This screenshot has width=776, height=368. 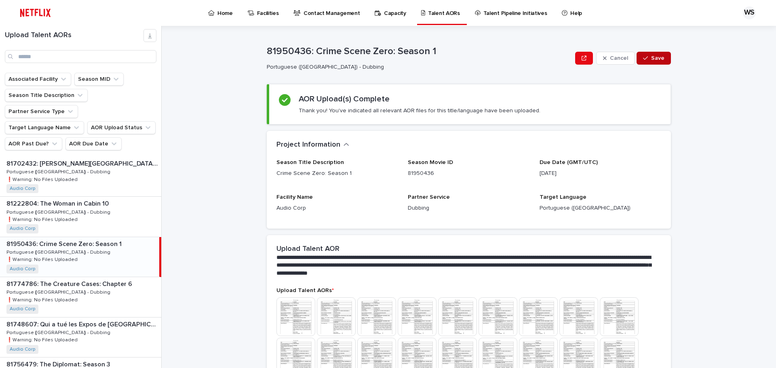 What do you see at coordinates (468, 208) in the screenshot?
I see `p: Dubbing` at bounding box center [468, 208].